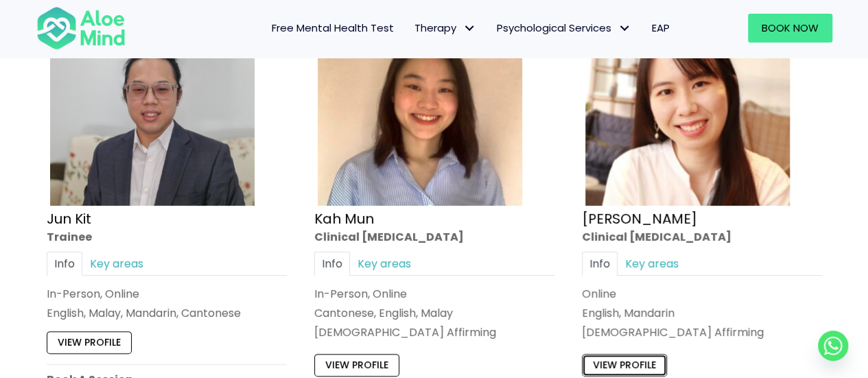 The image size is (868, 378). I want to click on span: Free Mental Health Test, so click(333, 28).